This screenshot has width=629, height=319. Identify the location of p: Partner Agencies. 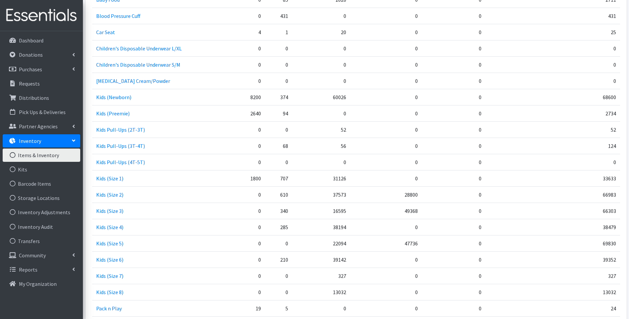
(38, 126).